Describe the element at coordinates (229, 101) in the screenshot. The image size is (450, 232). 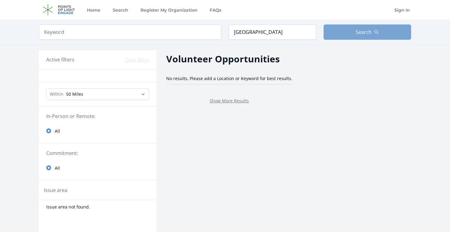
I see `a: Show More Results` at that location.